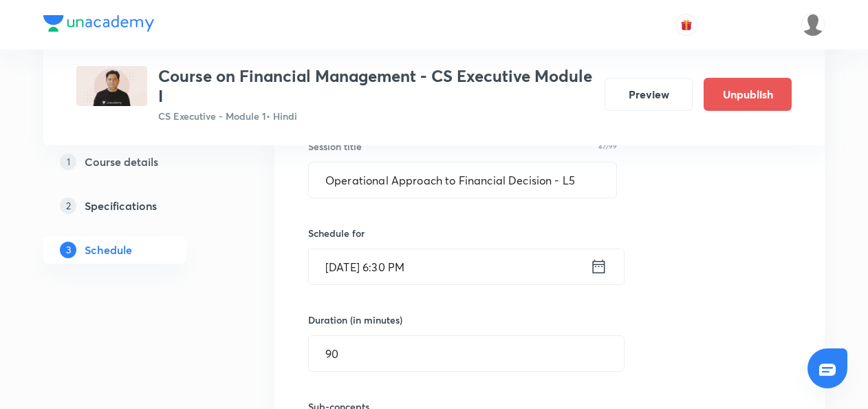  What do you see at coordinates (108, 250) in the screenshot?
I see `h5: Schedule` at bounding box center [108, 250].